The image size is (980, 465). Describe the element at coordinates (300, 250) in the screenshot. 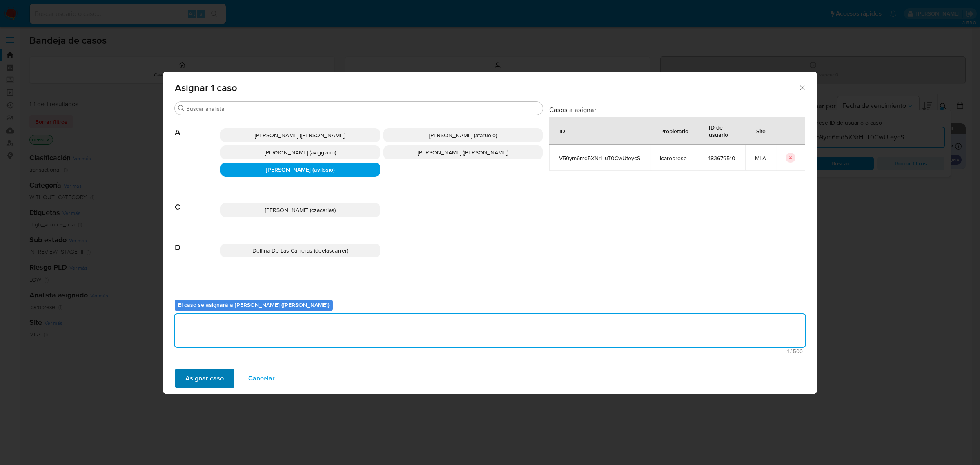

I see `div: Delfina De Las Carreras (ddelascarrer)` at that location.